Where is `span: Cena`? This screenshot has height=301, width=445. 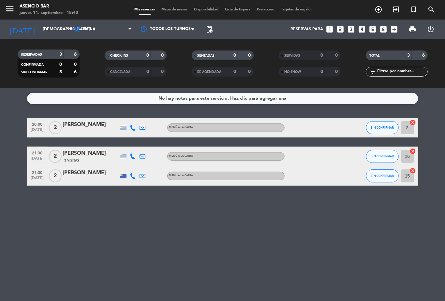 span: Cena is located at coordinates (90, 29).